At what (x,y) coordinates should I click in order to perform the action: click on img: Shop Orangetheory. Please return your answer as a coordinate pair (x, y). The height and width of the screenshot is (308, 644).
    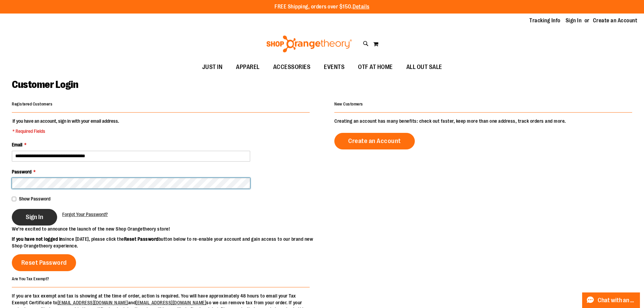
    Looking at the image, I should click on (309, 44).